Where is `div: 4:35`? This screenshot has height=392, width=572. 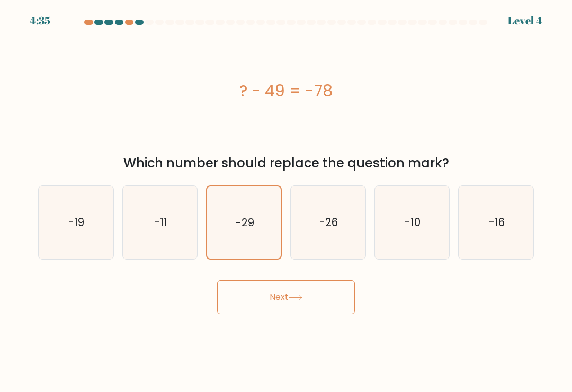
div: 4:35 is located at coordinates (40, 20).